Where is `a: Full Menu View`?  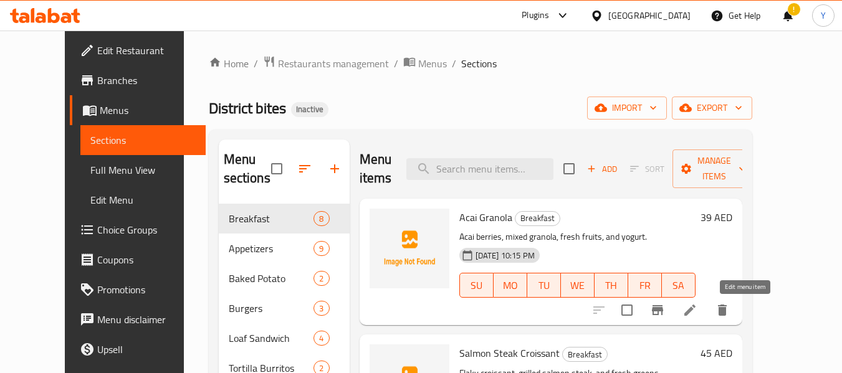
a: Full Menu View is located at coordinates (143, 170).